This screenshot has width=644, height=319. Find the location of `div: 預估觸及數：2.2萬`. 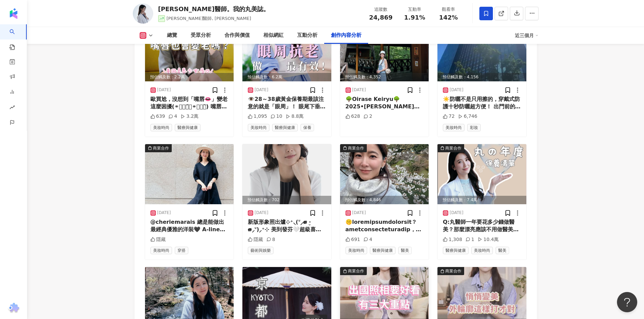

div: 預估觸及數：2.2萬 is located at coordinates (189, 77).